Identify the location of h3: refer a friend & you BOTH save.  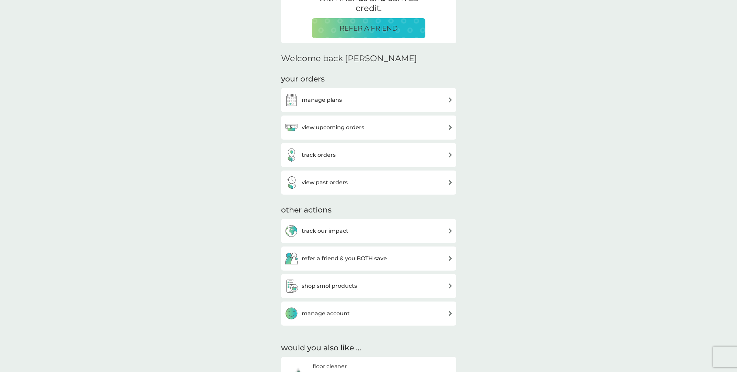
(344, 258).